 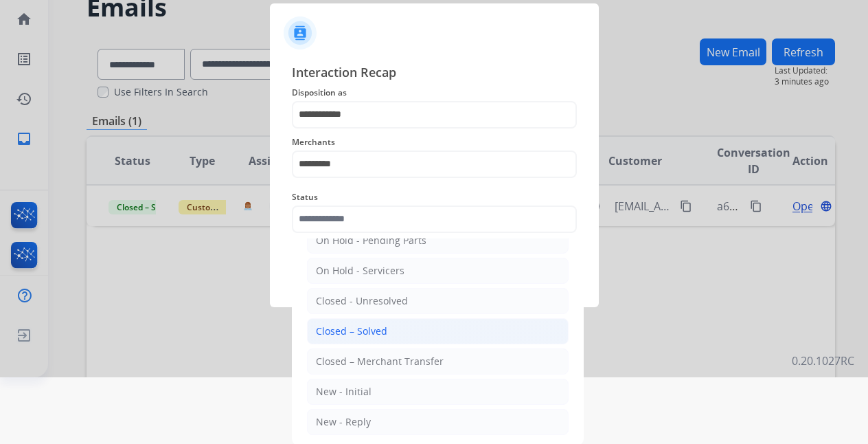 I want to click on img: contactIcon, so click(x=300, y=33).